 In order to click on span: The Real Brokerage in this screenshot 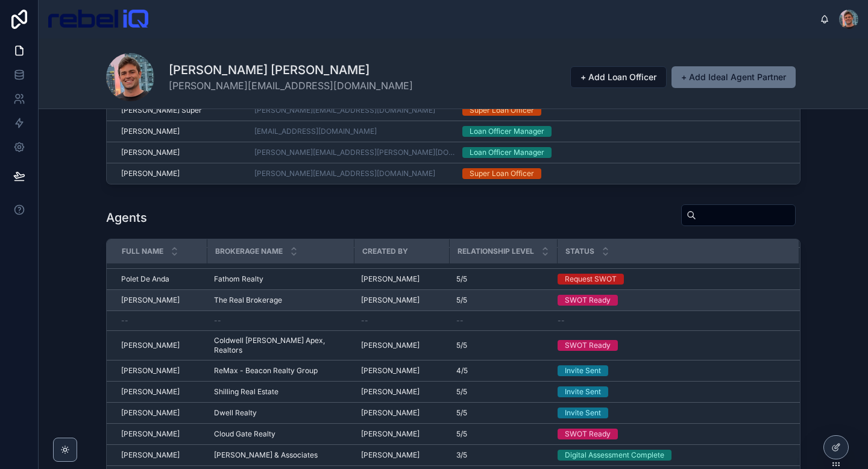, I will do `click(248, 300)`.